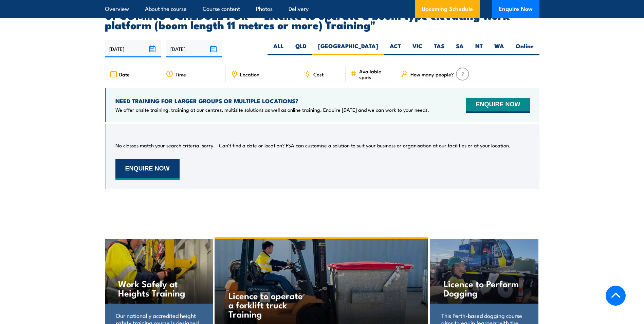 The image size is (644, 324). What do you see at coordinates (480, 48) in the screenshot?
I see `label: NT` at bounding box center [480, 48].